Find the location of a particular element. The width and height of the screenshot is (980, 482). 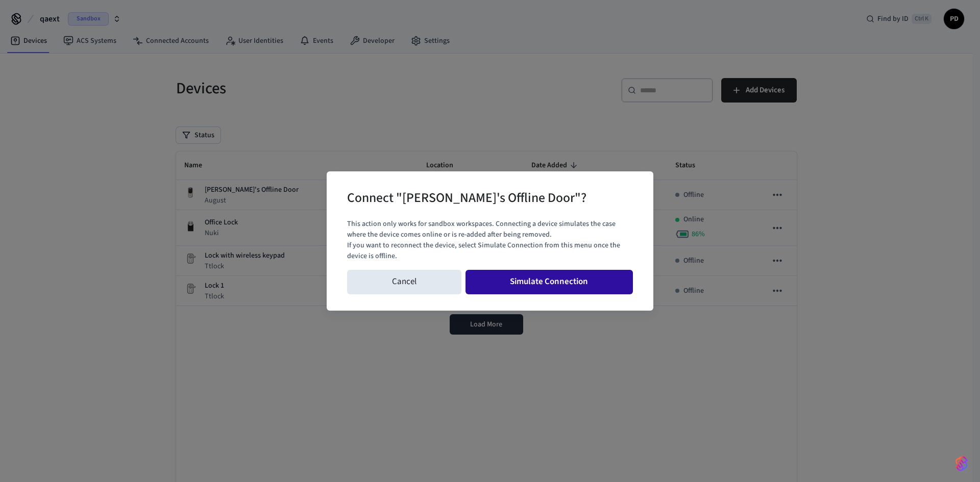

p: If you want to reconnect the device, select Simulate Connection from this menu once the device is... is located at coordinates (490, 251).